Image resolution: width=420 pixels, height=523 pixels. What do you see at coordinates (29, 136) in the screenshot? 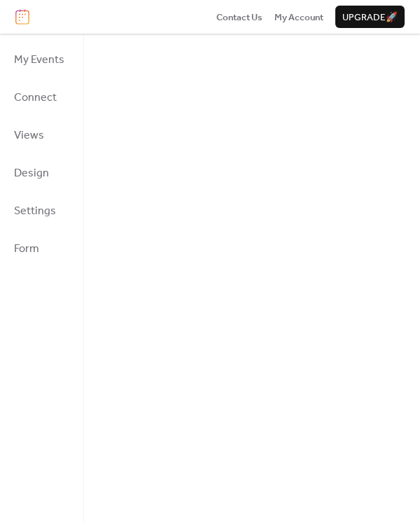
I see `span: Views` at bounding box center [29, 136].